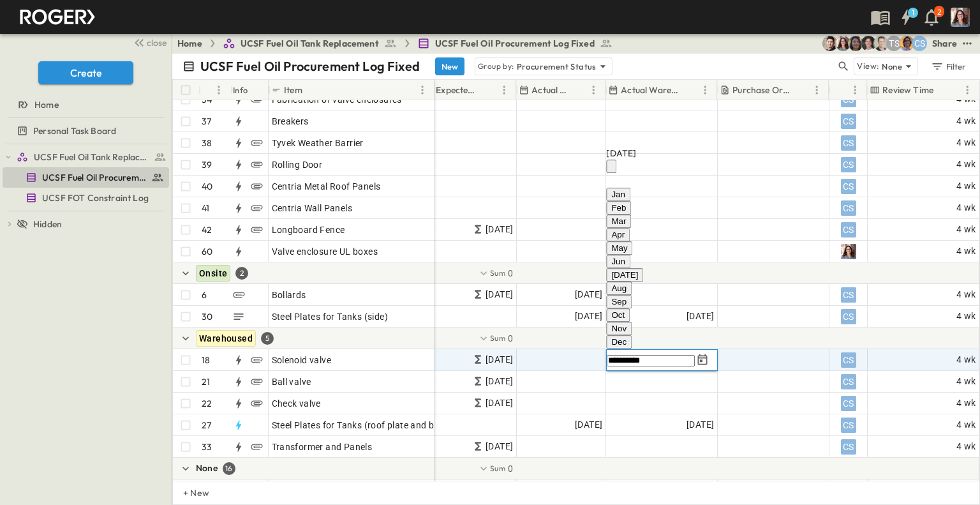 This screenshot has width=980, height=505. I want to click on span: Valve enclosure UL boxes, so click(325, 251).